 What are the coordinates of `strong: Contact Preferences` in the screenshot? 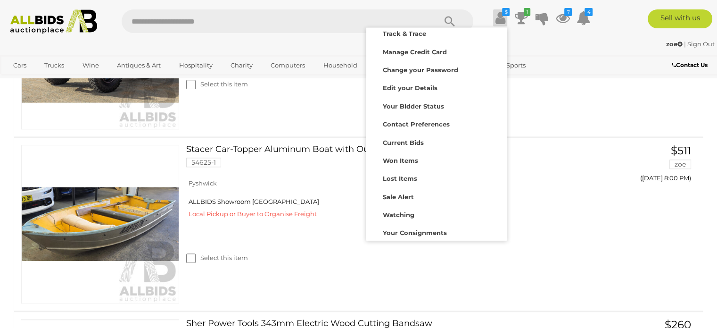 It's located at (416, 124).